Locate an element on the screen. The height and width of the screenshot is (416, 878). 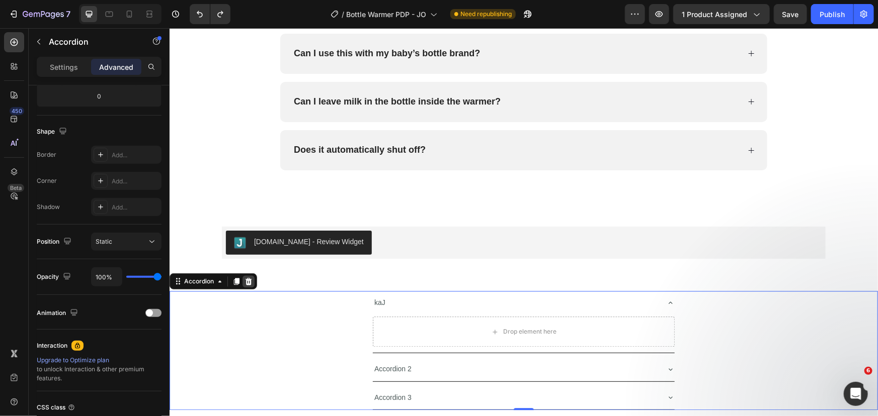
span: Static is located at coordinates (104, 241).